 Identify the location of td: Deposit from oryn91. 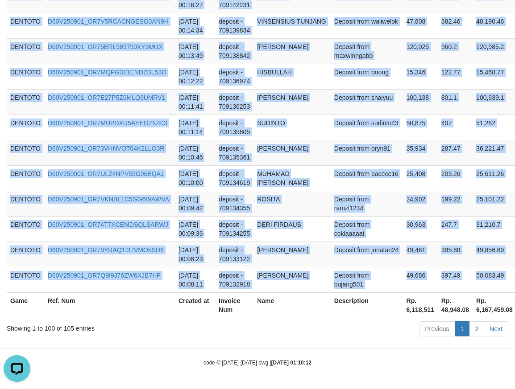
(367, 153).